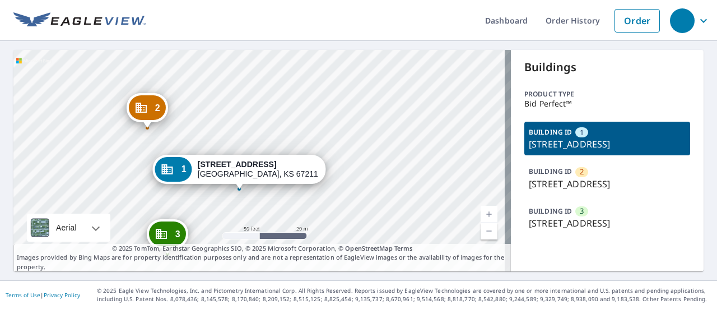 This screenshot has width=717, height=309. I want to click on a: Privacy Policy, so click(62, 295).